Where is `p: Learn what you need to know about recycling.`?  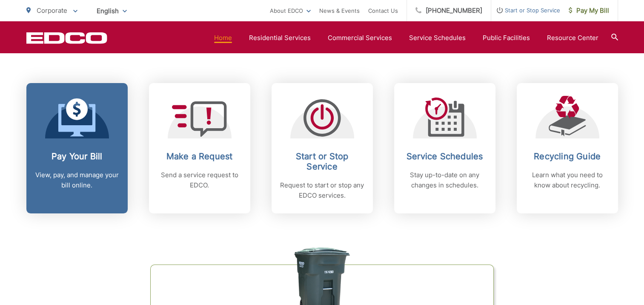 p: Learn what you need to know about recycling. is located at coordinates (567, 180).